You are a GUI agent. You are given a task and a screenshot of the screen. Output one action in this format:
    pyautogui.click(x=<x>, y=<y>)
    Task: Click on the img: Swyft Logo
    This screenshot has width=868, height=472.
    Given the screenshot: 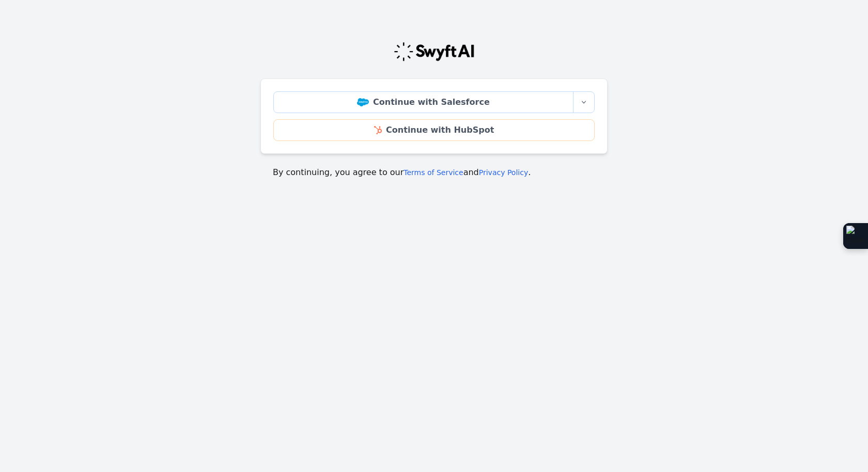 What is the action you would take?
    pyautogui.click(x=434, y=52)
    